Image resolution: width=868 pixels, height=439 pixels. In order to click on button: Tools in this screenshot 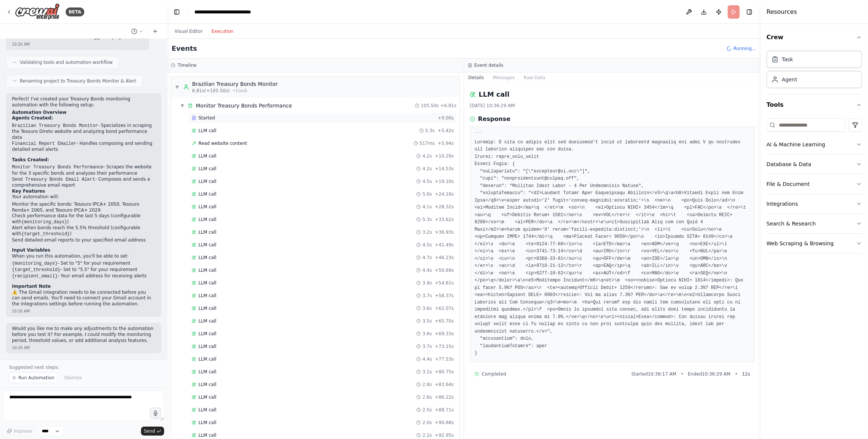, I will do `click(814, 105)`.